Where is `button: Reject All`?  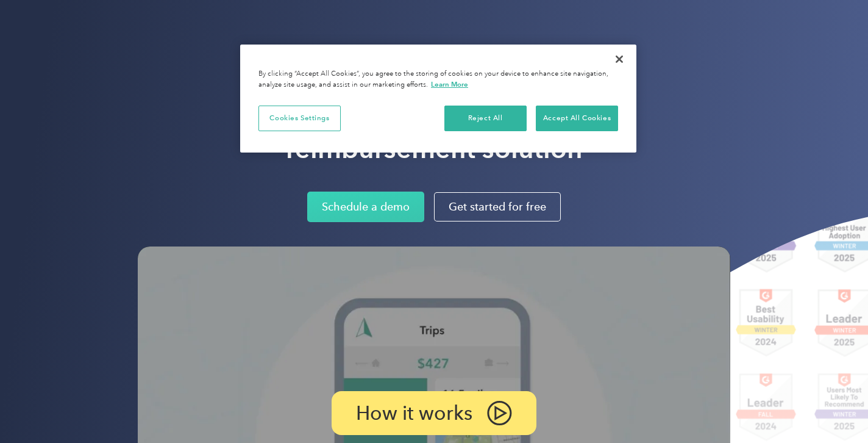
button: Reject All is located at coordinates (485, 118).